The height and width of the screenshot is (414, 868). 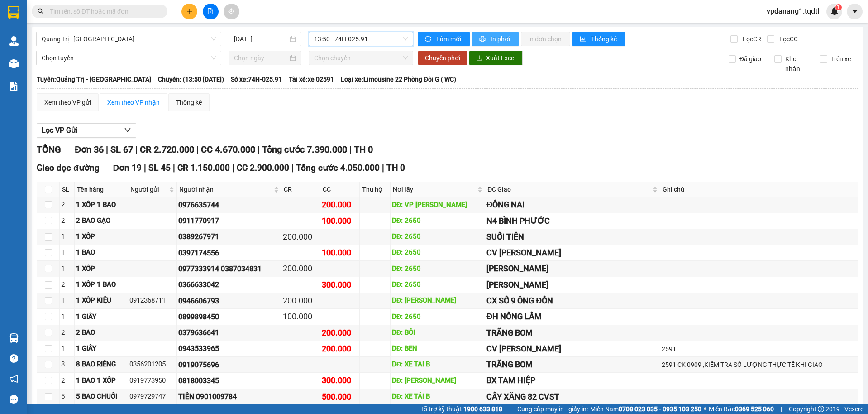 I want to click on span: ĐC Giao, so click(x=569, y=189).